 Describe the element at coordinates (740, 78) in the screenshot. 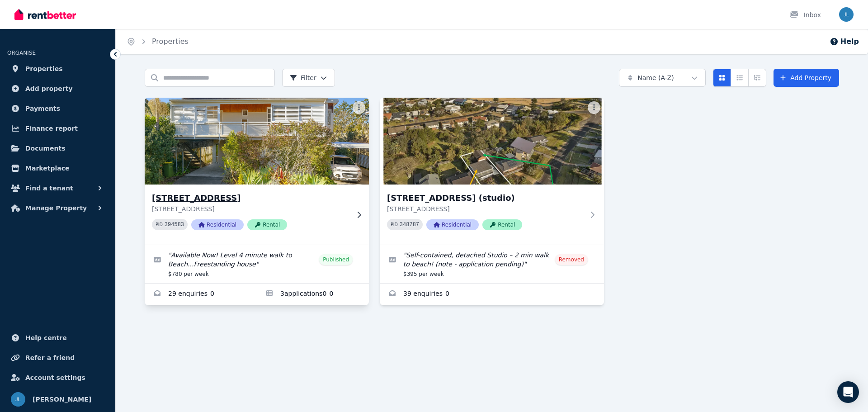

I see `button: Compact list view` at that location.